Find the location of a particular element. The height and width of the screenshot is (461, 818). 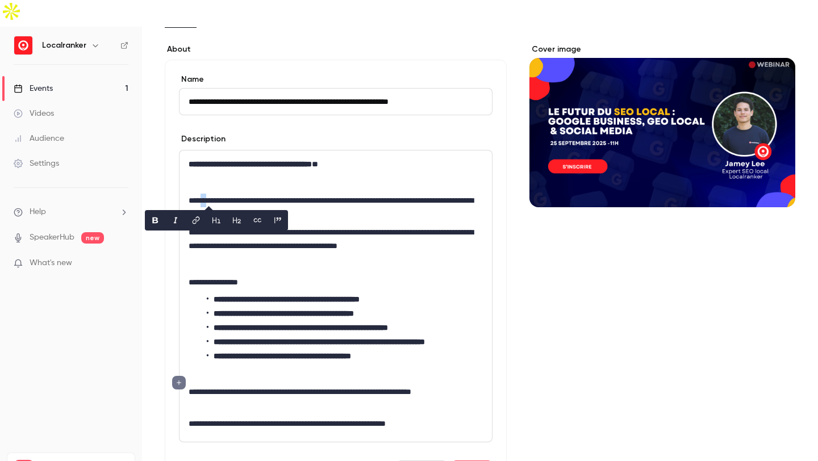

span: new is located at coordinates (93, 238).